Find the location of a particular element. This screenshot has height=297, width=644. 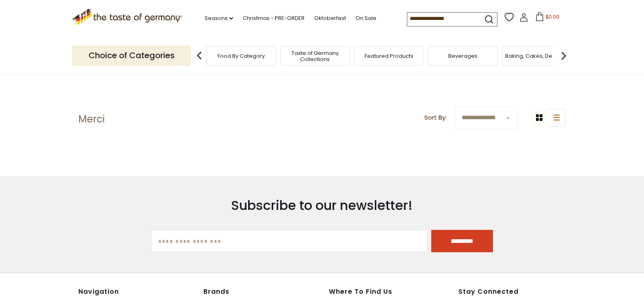

span: Taste of Germany Collections is located at coordinates (315, 56).